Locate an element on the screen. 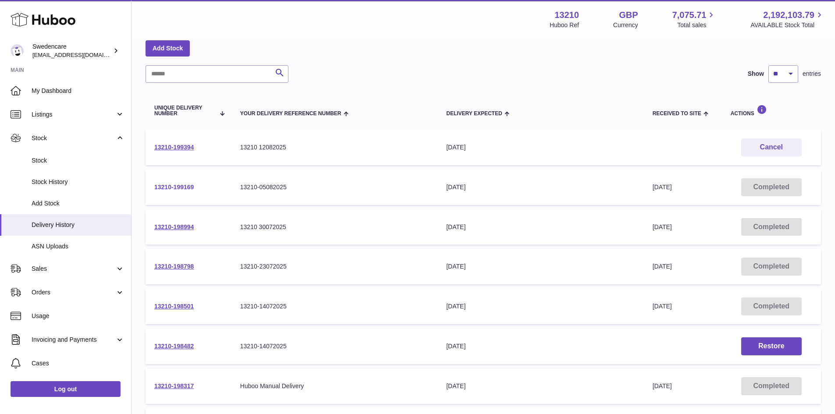 The width and height of the screenshot is (835, 414). div: 13210 12082025 is located at coordinates (334, 147).